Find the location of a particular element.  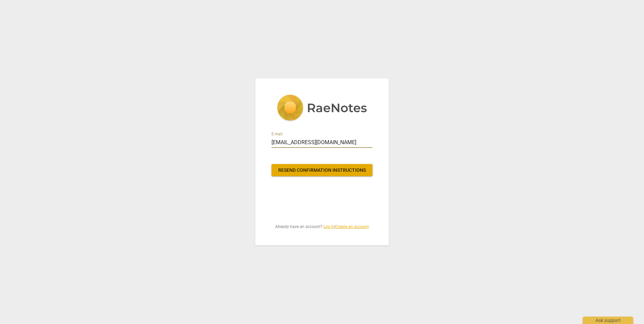

button: Resend confirmation instructions is located at coordinates (322, 170).